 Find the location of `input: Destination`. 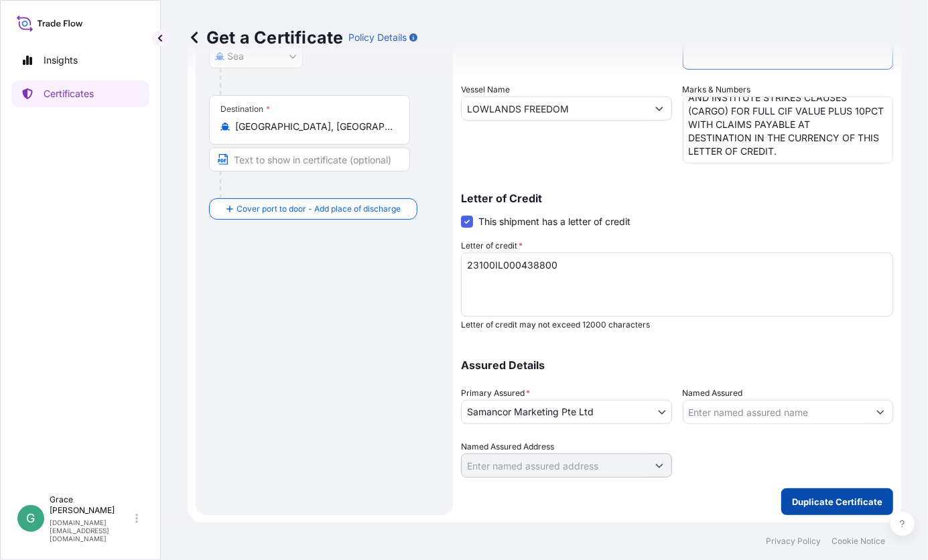

input: Destination is located at coordinates (314, 127).